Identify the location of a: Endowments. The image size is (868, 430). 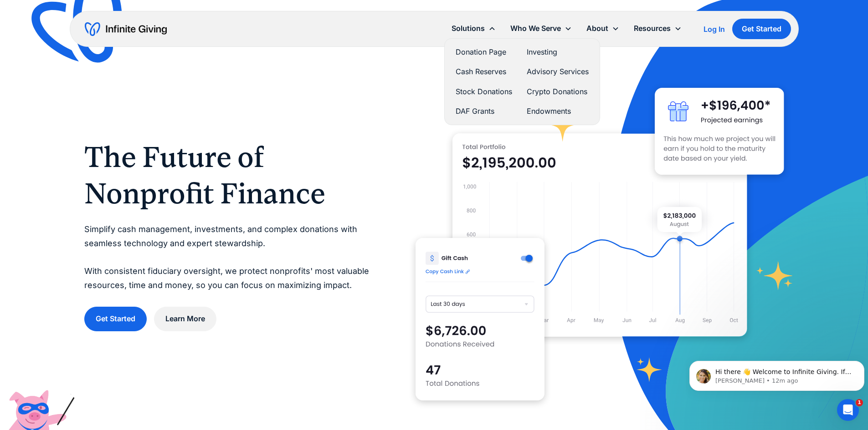
(558, 111).